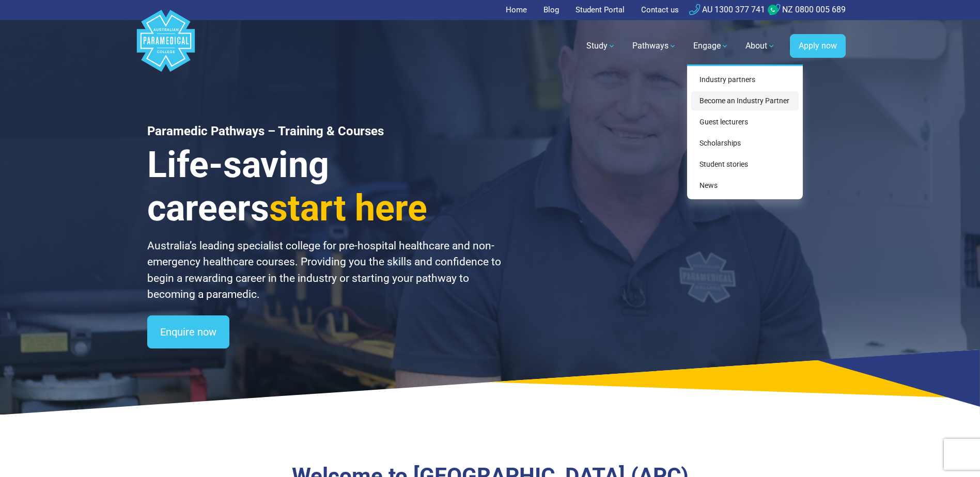 This screenshot has width=980, height=477. I want to click on a: Study, so click(601, 46).